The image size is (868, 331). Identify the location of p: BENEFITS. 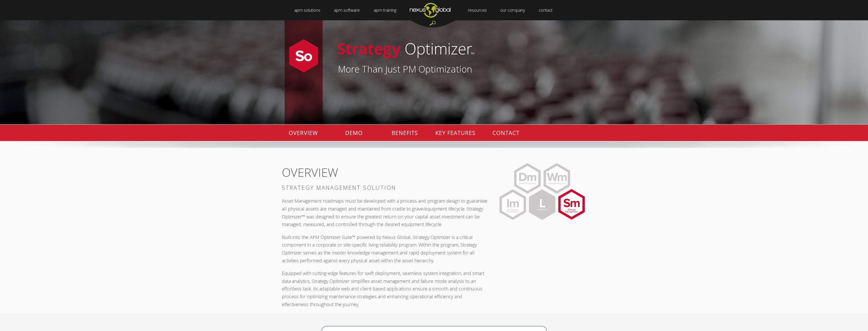
(405, 133).